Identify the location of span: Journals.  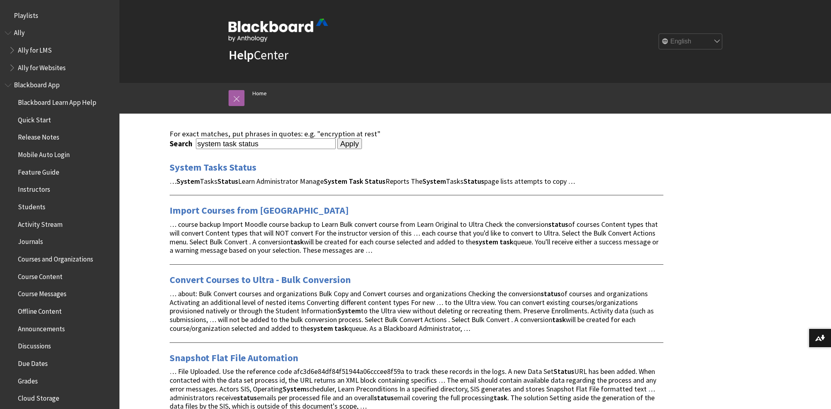
(30, 240).